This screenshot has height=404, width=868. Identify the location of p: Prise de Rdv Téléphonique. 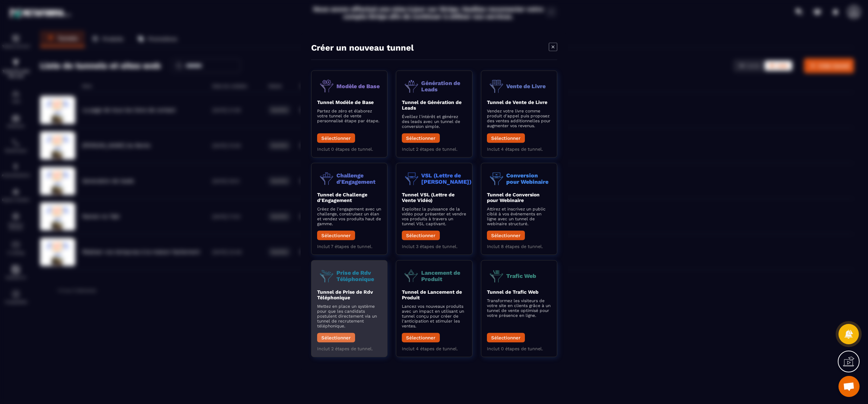
(359, 276).